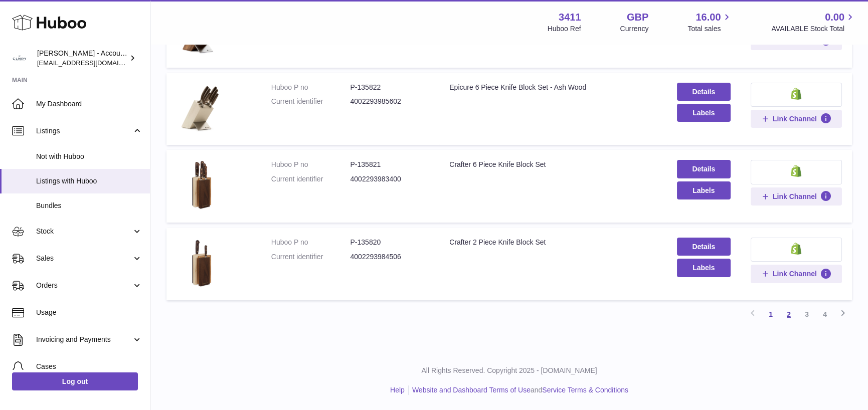 The image size is (868, 410). What do you see at coordinates (201, 107) in the screenshot?
I see `img: Epicure 6 Piece Knife Block Set - Ash Wood` at bounding box center [201, 107].